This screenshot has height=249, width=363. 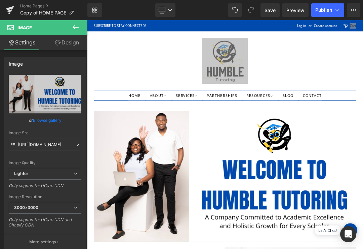 What do you see at coordinates (95, 10) in the screenshot?
I see `a: New Library` at bounding box center [95, 10].